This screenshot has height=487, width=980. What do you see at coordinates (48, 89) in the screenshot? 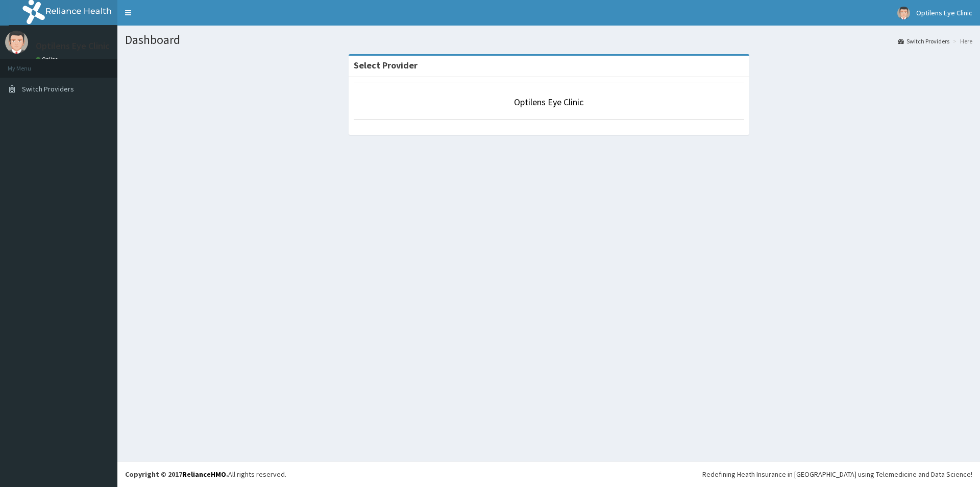
I see `span: Switch Providers` at bounding box center [48, 89].